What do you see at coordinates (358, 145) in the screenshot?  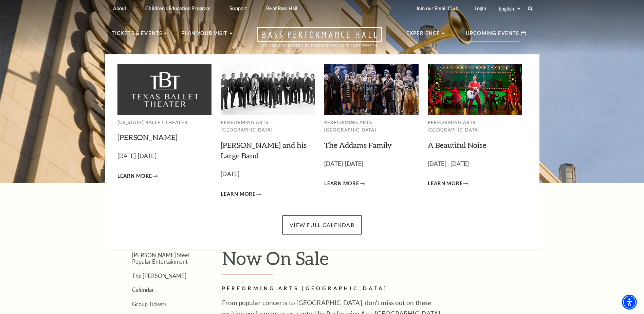 I see `a: The Addams Family` at bounding box center [358, 145].